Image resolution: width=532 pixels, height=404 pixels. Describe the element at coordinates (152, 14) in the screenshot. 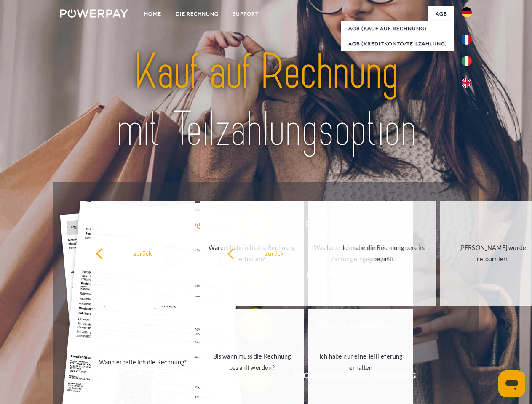

I see `a: Home` at that location.